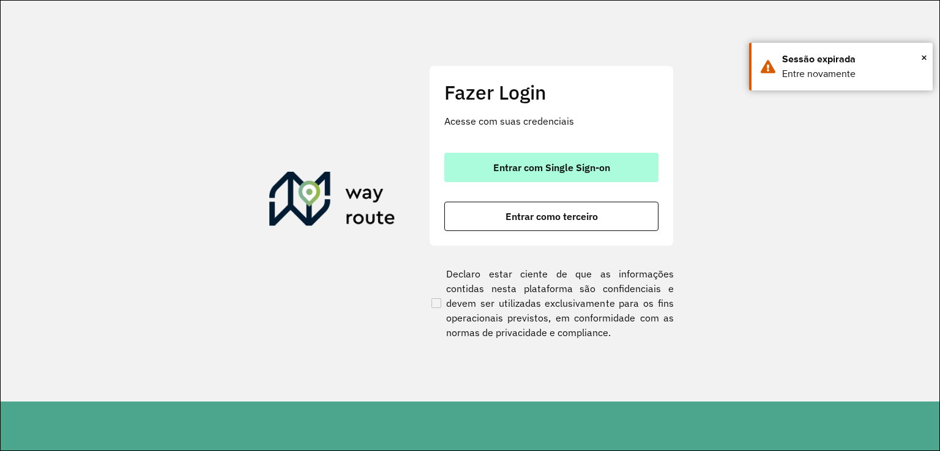  Describe the element at coordinates (551, 121) in the screenshot. I see `p: Acesse com suas credenciais` at that location.